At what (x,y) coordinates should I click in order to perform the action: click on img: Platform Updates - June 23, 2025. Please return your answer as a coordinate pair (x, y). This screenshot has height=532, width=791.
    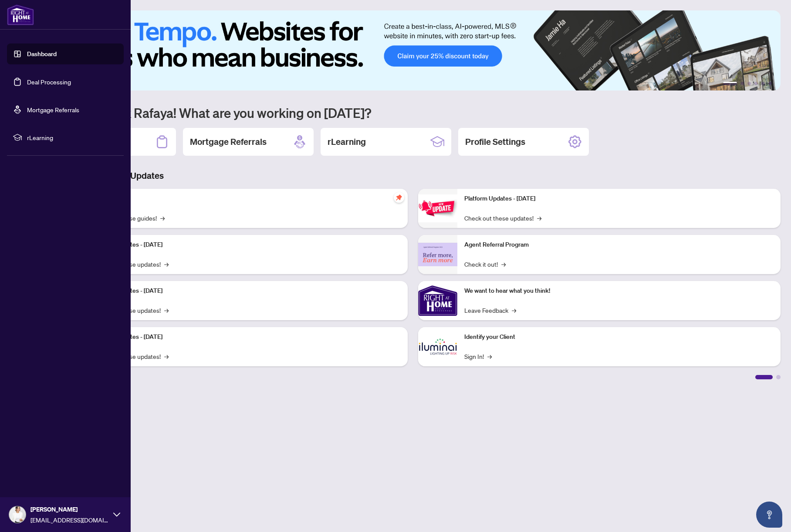
    Looking at the image, I should click on (438, 208).